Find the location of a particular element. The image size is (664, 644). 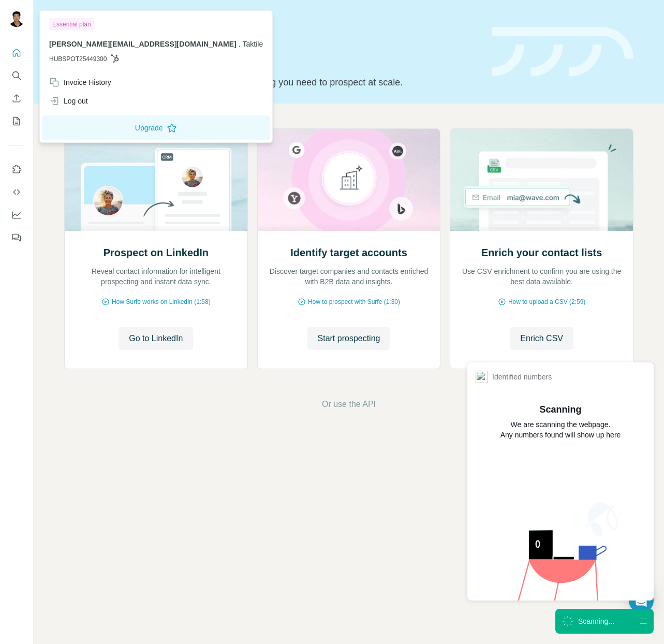

button: Upgrade is located at coordinates (156, 128).